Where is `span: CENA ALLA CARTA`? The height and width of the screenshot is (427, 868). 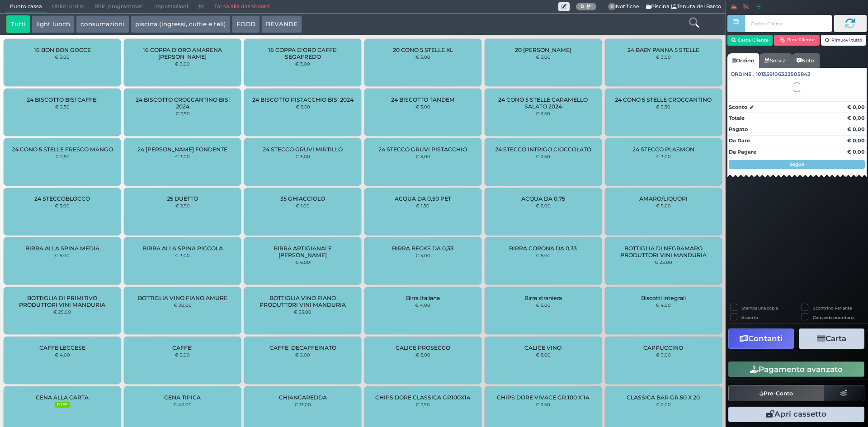 span: CENA ALLA CARTA is located at coordinates (62, 397).